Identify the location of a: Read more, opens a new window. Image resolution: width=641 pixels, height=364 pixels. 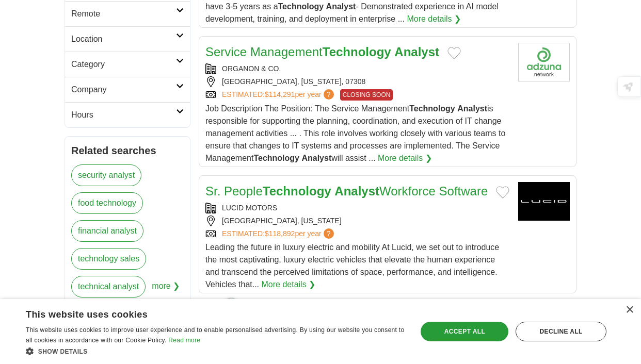
(184, 341).